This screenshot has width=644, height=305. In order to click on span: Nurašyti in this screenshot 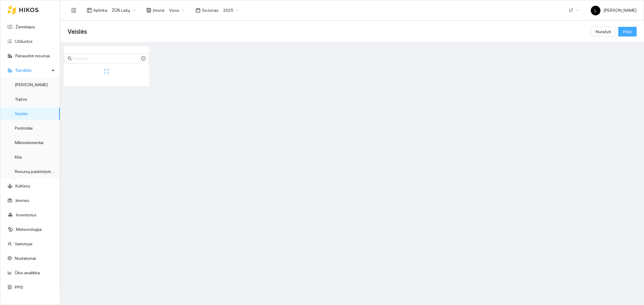, I will do `click(604, 31)`.